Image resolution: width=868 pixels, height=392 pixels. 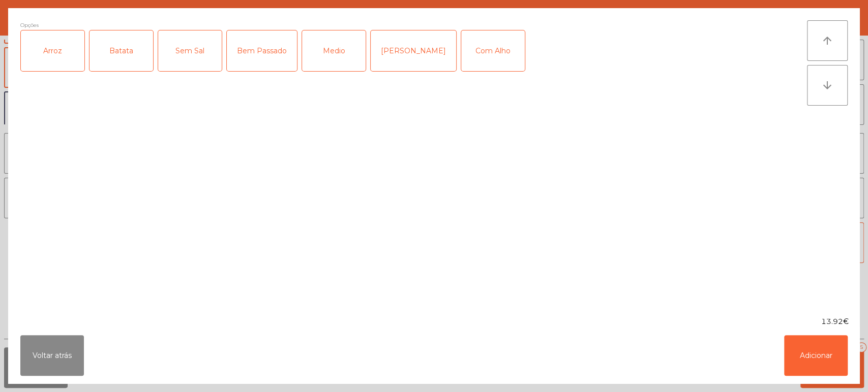 I want to click on div: Com Alho, so click(x=493, y=51).